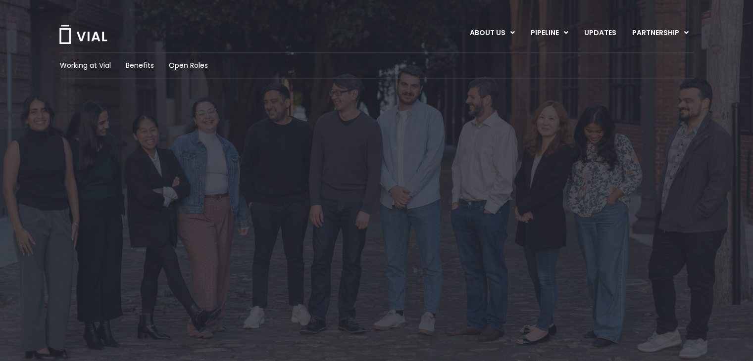 The width and height of the screenshot is (753, 361). Describe the element at coordinates (140, 65) in the screenshot. I see `a: Benefits` at that location.